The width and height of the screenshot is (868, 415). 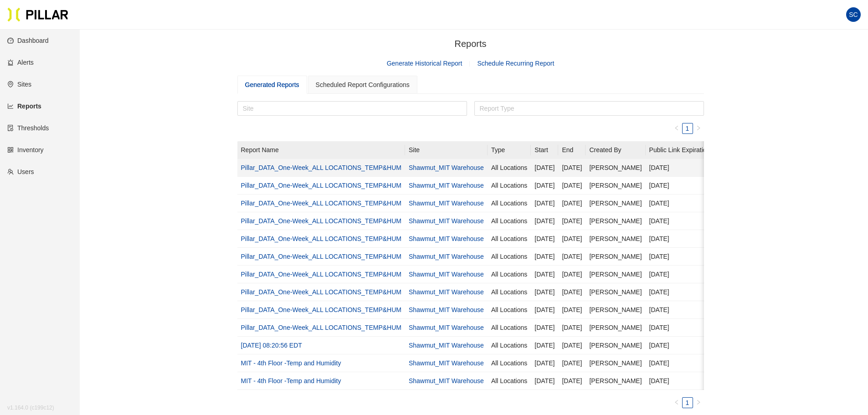 What do you see at coordinates (20, 172) in the screenshot?
I see `a: teamUsers` at bounding box center [20, 172].